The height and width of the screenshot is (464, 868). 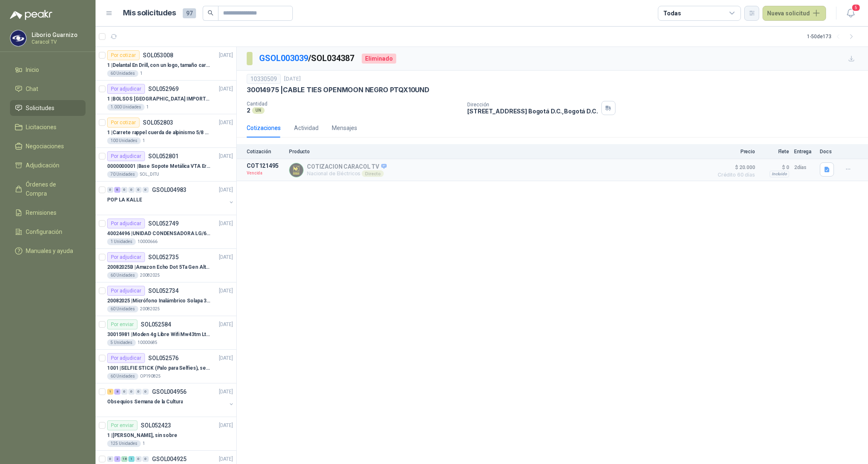 What do you see at coordinates (163, 223) in the screenshot?
I see `p: SOL052749` at bounding box center [163, 223].